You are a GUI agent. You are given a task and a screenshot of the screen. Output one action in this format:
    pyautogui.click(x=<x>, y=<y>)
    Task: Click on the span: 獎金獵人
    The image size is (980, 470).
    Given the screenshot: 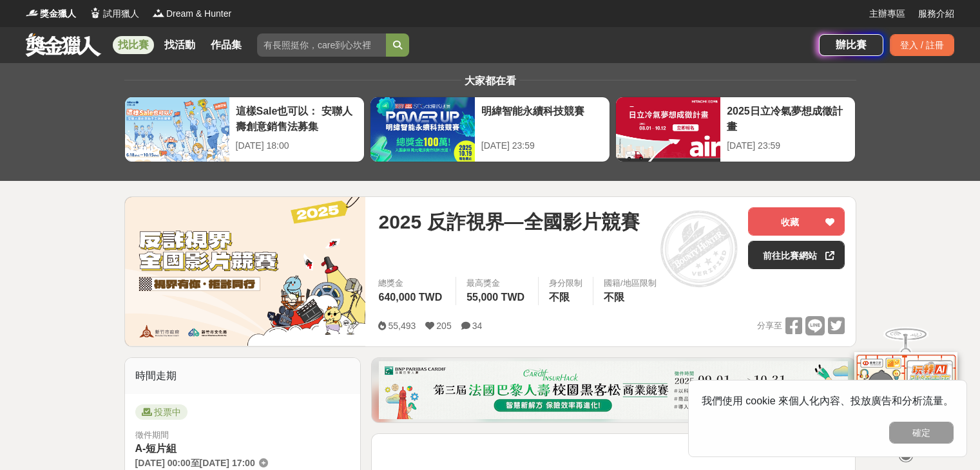 What is the action you would take?
    pyautogui.click(x=58, y=14)
    